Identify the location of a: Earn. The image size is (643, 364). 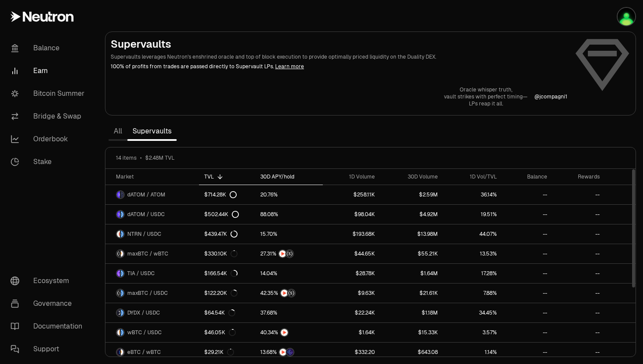
(49, 71).